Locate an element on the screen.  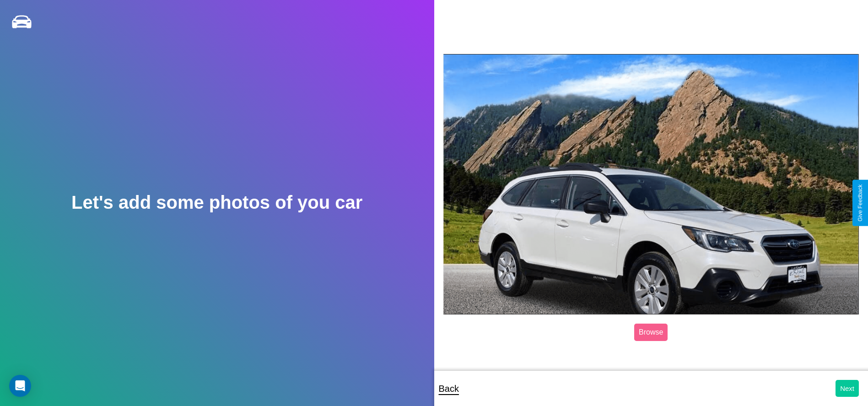
img: posted is located at coordinates (651, 184).